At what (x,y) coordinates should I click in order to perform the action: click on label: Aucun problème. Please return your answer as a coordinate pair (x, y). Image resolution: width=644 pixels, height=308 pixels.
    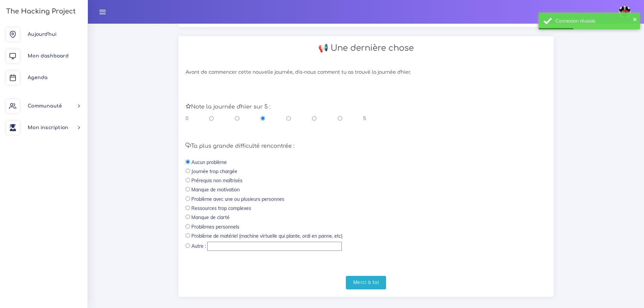
    Looking at the image, I should click on (209, 162).